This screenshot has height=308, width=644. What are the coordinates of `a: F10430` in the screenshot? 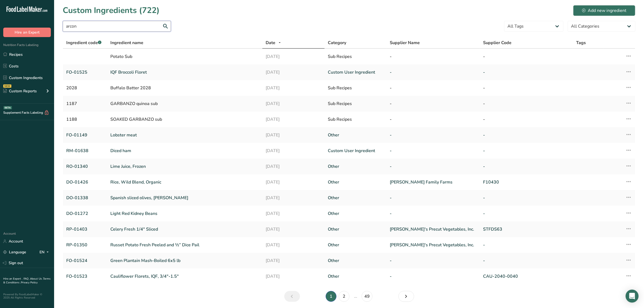 It's located at (526, 182).